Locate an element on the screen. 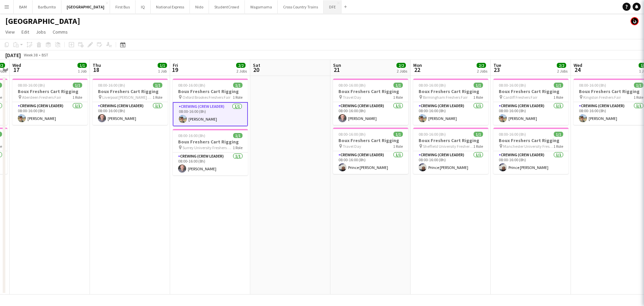 This screenshot has height=306, width=644. span: 18 is located at coordinates (96, 69).